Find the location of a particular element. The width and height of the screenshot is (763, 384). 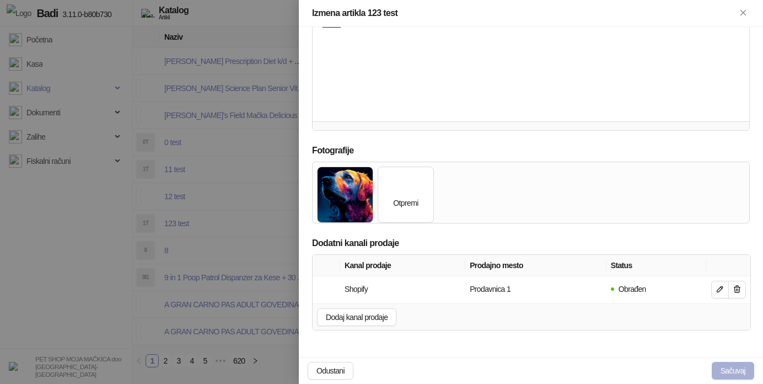

div: Otpremi is located at coordinates (405, 203).